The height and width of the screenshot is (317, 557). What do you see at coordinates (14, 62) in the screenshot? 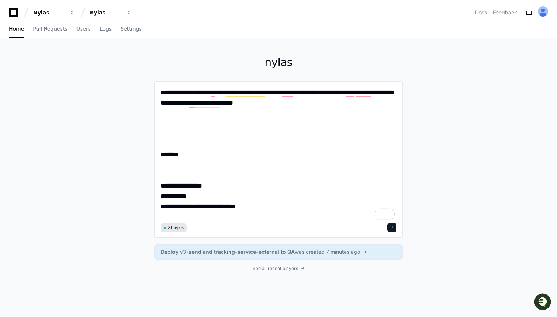
I see `img: 1756235613930-3d25f9e4-fa56-45dd-b3ad-e072dfbd1548` at bounding box center [14, 62].